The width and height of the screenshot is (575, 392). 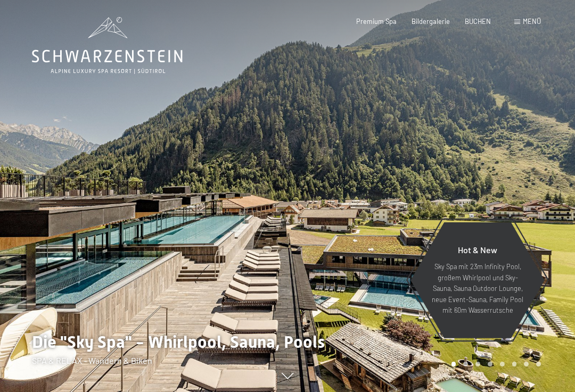 I want to click on div: Carousel Page 6, so click(x=514, y=364).